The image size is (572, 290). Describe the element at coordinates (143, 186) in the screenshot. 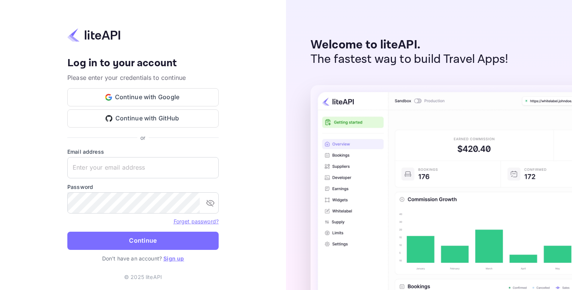

I see `label: Password` at that location.